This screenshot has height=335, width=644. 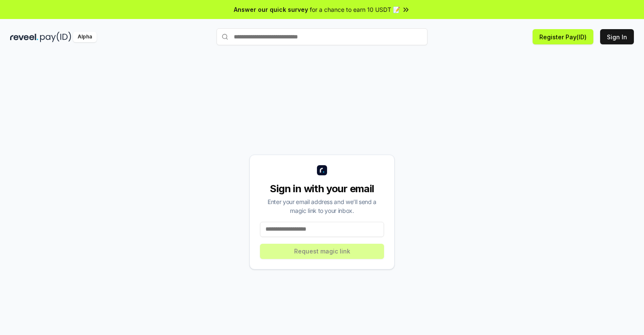 What do you see at coordinates (355, 10) in the screenshot?
I see `span: for a chance to earn 10 USDT 📝` at bounding box center [355, 10].